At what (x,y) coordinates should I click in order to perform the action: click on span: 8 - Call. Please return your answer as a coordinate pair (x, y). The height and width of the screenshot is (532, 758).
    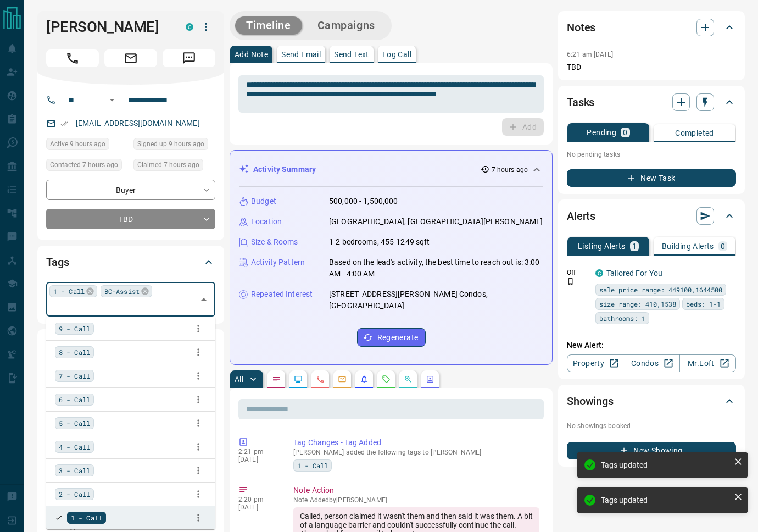
    Looking at the image, I should click on (74, 352).